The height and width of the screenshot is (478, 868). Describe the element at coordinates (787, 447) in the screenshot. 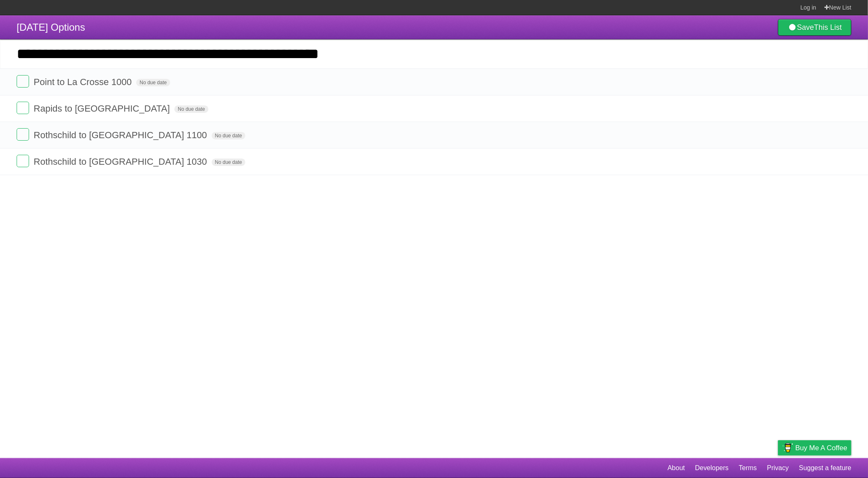

I see `img: Buy me a coffee` at that location.